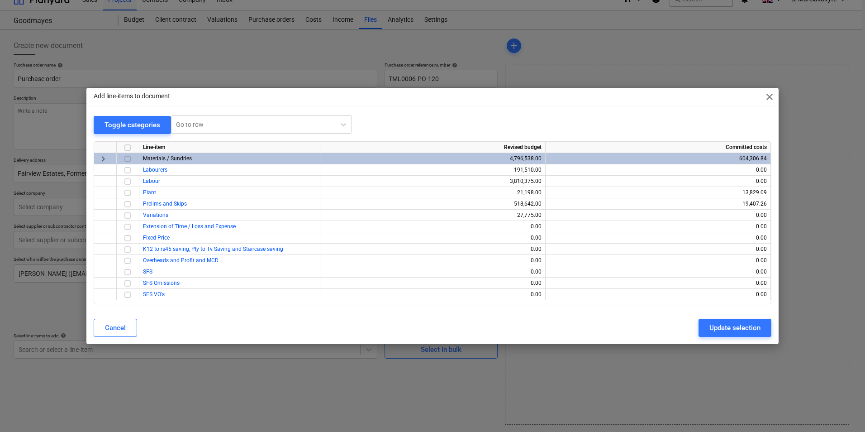 The image size is (865, 432). Describe the element at coordinates (735, 328) in the screenshot. I see `div: Update selection` at that location.